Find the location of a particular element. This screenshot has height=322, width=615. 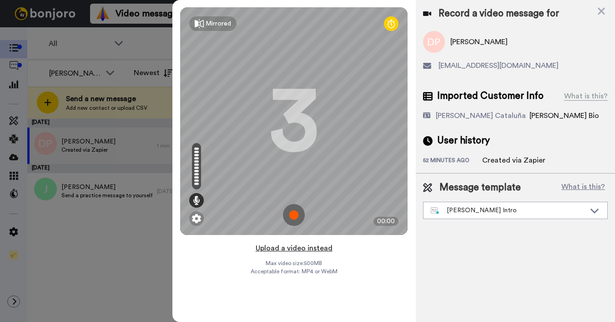

div: 52 minutes ago is located at coordinates (452, 161).